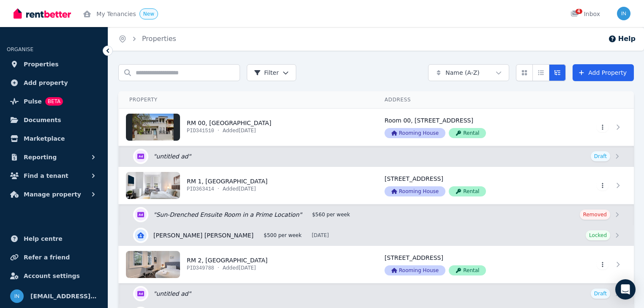 The height and width of the screenshot is (308, 644). What do you see at coordinates (52, 276) in the screenshot?
I see `span: Account settings` at bounding box center [52, 276].